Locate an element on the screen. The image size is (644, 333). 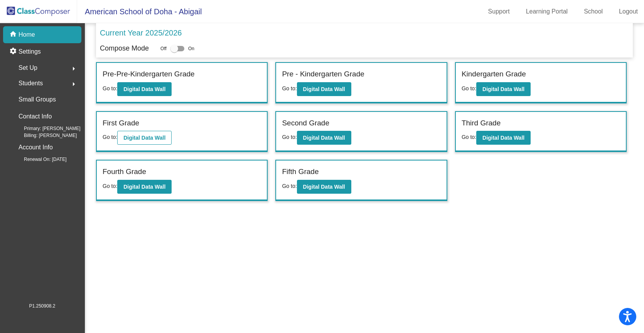
mat-icon: home is located at coordinates (13, 35).